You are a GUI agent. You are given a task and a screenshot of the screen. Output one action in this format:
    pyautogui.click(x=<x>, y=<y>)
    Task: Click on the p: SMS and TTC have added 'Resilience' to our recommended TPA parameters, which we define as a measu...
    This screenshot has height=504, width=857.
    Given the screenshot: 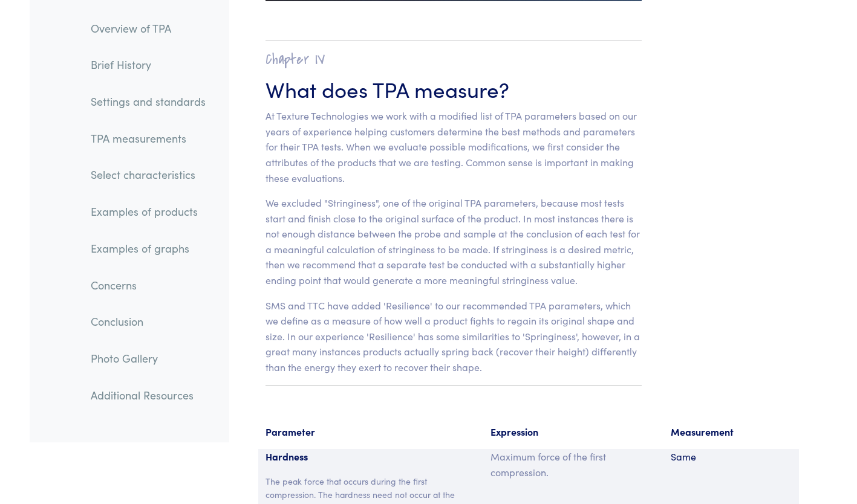 What is the action you would take?
    pyautogui.click(x=454, y=337)
    